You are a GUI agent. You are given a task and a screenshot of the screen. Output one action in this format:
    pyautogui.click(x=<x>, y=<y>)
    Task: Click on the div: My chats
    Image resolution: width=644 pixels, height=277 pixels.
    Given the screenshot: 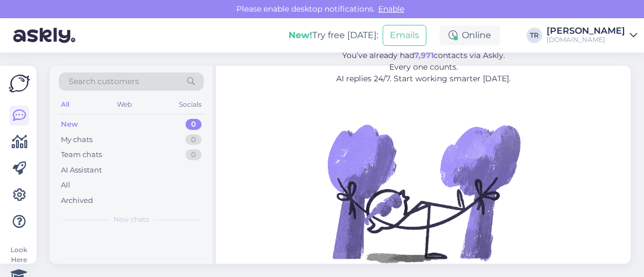 What is the action you would take?
    pyautogui.click(x=76, y=140)
    